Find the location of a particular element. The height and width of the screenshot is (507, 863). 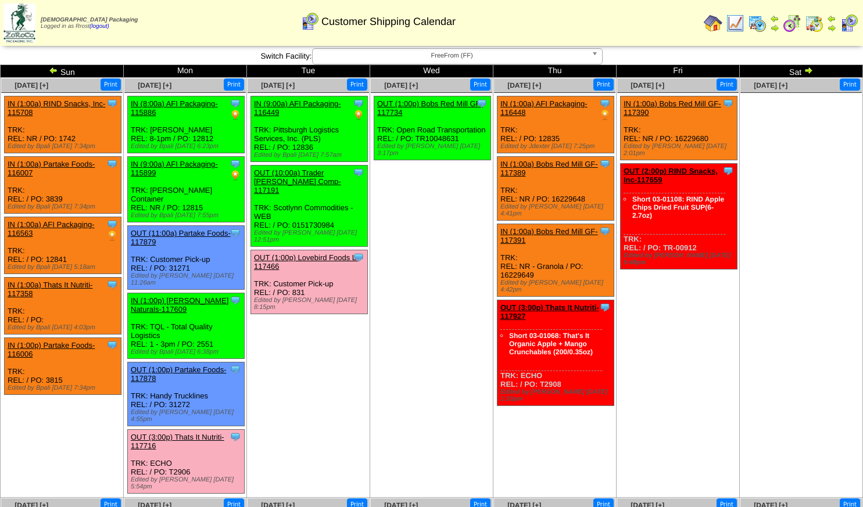

div: TRK: Customer Pick-up REL: / PO: 831 is located at coordinates (309, 282).